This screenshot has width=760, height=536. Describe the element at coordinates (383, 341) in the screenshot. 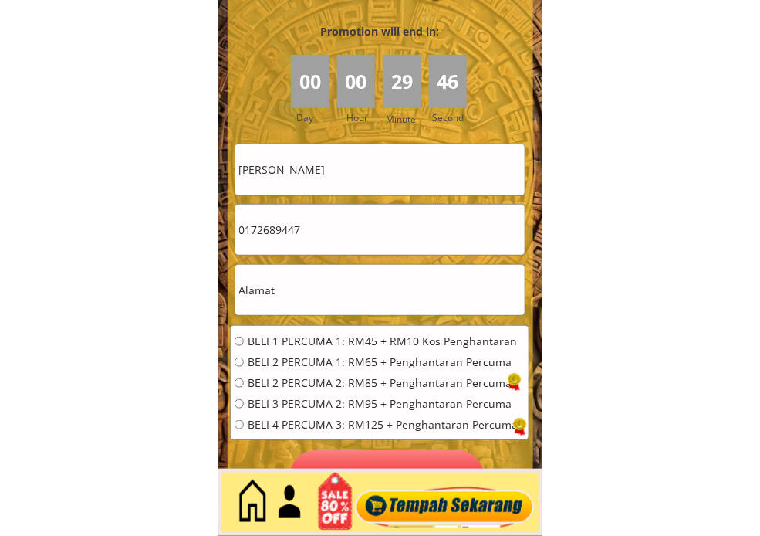

I see `span: BELI 1 PERCUMA 1: RM45 + RM10 Kos Penghantaran` at that location.